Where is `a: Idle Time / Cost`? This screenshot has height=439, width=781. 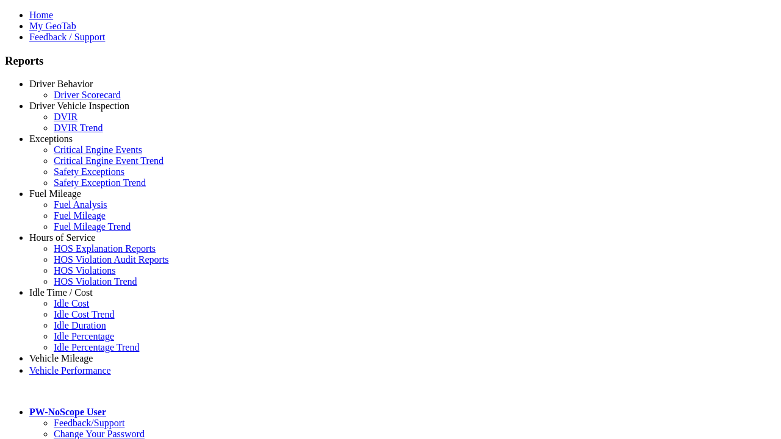 a: Idle Time / Cost is located at coordinates (61, 292).